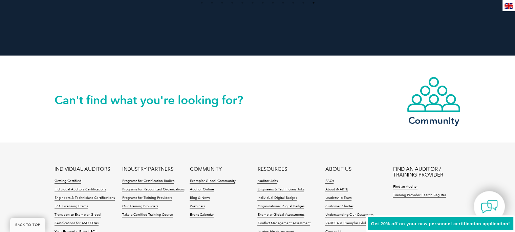 This screenshot has width=515, height=232. I want to click on a: Auditor Jobs, so click(267, 182).